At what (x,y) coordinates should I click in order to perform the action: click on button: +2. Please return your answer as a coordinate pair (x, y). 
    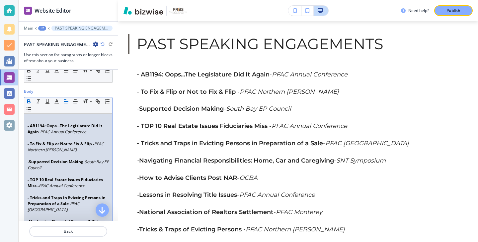
    Looking at the image, I should click on (42, 28).